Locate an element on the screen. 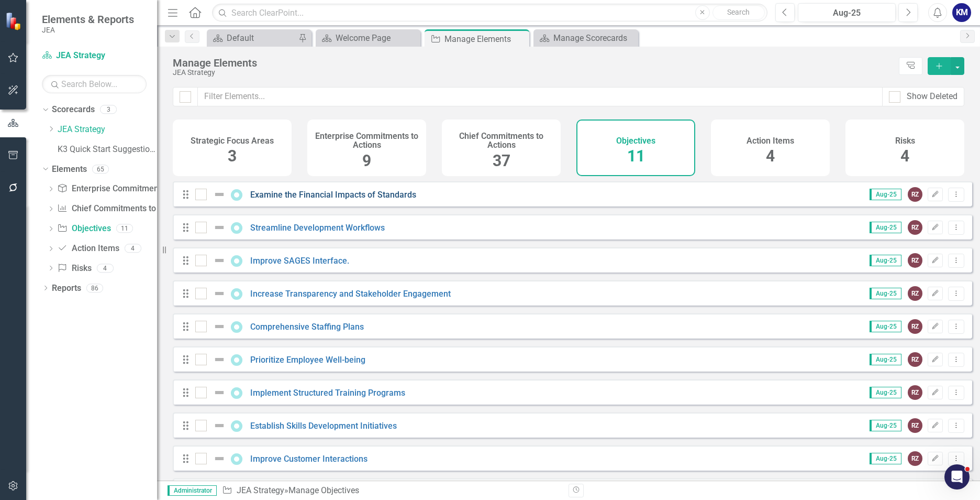 This screenshot has width=980, height=500. a: Comprehensive Staffing Plans is located at coordinates (307, 327).